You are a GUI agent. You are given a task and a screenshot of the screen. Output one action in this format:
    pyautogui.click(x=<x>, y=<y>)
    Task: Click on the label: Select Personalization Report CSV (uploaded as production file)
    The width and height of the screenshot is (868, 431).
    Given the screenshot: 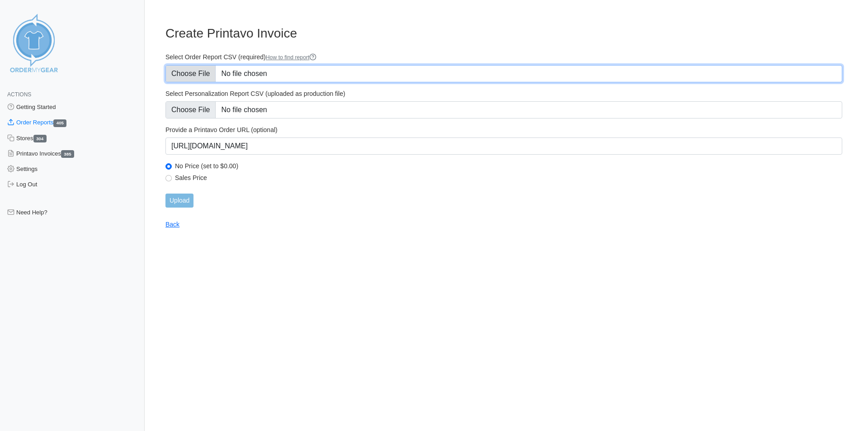 What is the action you would take?
    pyautogui.click(x=504, y=93)
    